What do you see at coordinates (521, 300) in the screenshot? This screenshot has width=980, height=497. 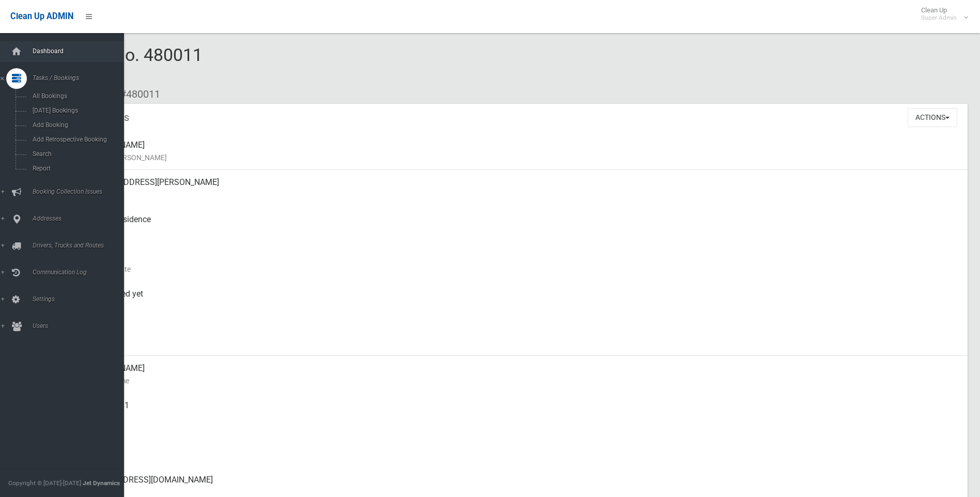 I see `div: Not collected yet` at bounding box center [521, 300].